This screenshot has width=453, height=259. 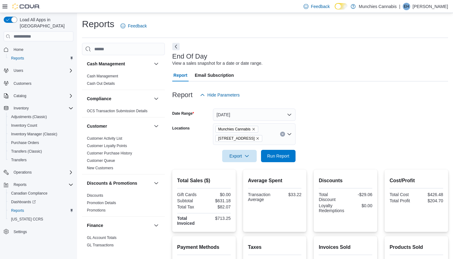 I want to click on a: New Customers, so click(x=100, y=168).